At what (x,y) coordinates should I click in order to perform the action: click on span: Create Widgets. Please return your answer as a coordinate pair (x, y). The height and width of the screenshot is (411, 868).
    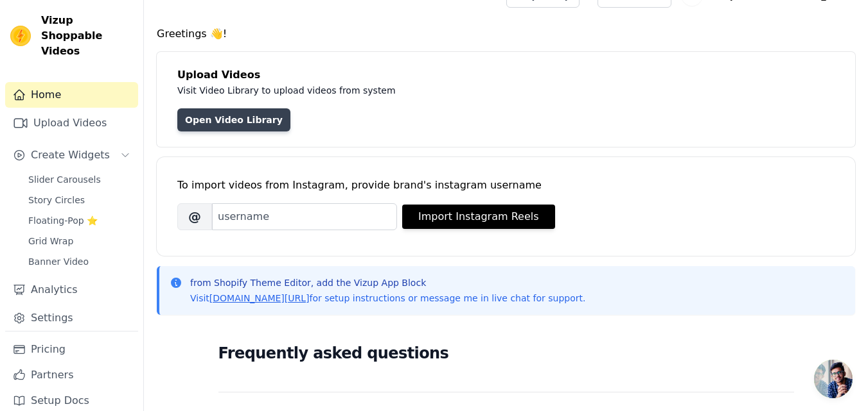
    Looking at the image, I should click on (70, 155).